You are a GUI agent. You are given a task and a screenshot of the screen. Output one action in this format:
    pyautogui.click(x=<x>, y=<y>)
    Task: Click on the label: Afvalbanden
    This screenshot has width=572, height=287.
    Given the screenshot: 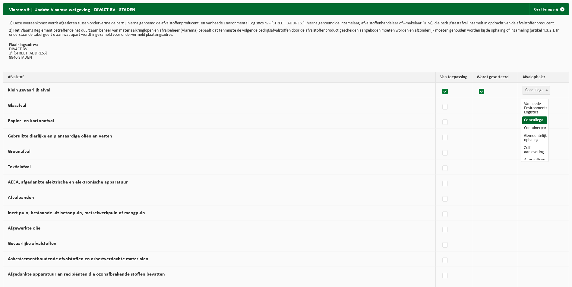 What is the action you would take?
    pyautogui.click(x=21, y=198)
    